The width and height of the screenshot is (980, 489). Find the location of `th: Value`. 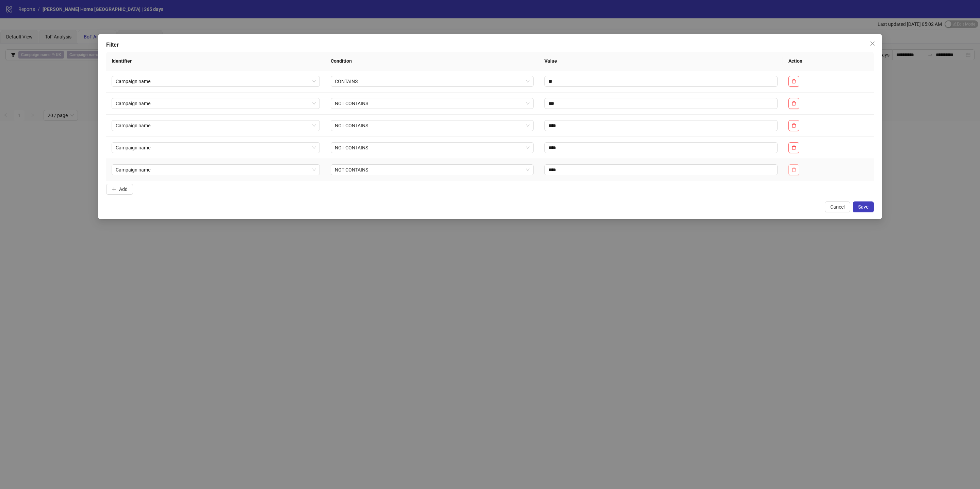

th: Value is located at coordinates (661, 61).